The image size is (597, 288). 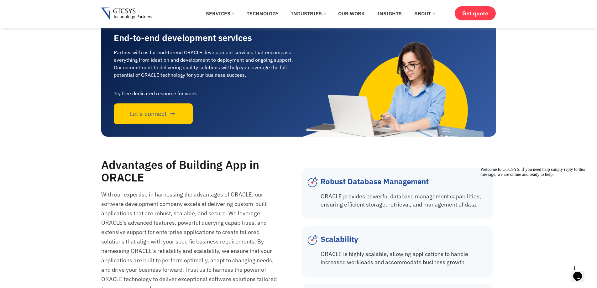 What do you see at coordinates (424, 13) in the screenshot?
I see `a: About` at bounding box center [424, 13].